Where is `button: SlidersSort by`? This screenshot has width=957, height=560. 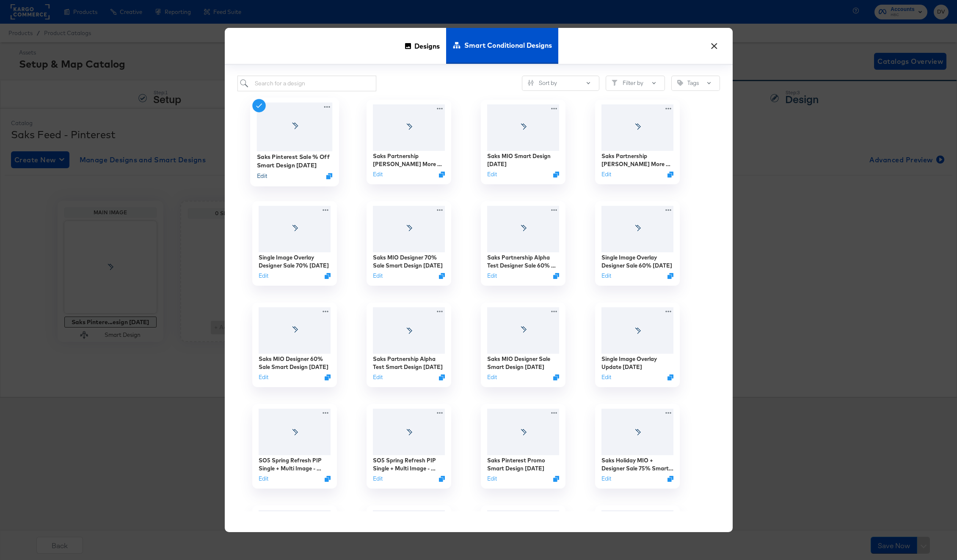
button: SlidersSort by is located at coordinates (560, 83).